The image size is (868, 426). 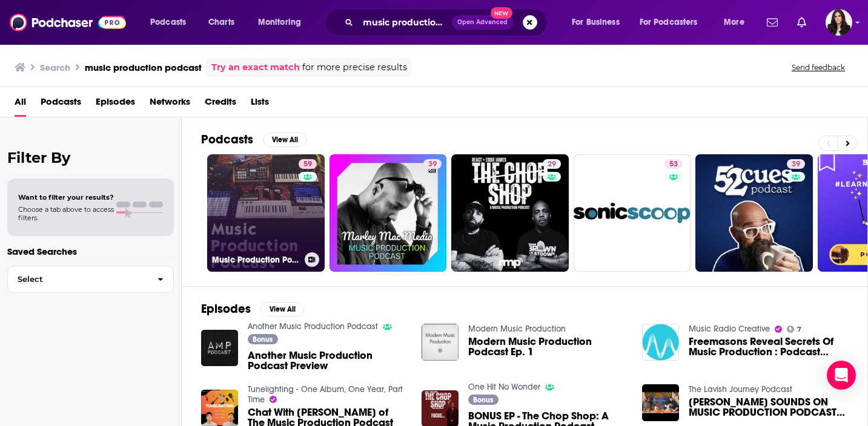 What do you see at coordinates (768, 347) in the screenshot?
I see `span: Freemasons Reveal Secrets Of Music Production : Podcast Episode #58` at bounding box center [768, 347].